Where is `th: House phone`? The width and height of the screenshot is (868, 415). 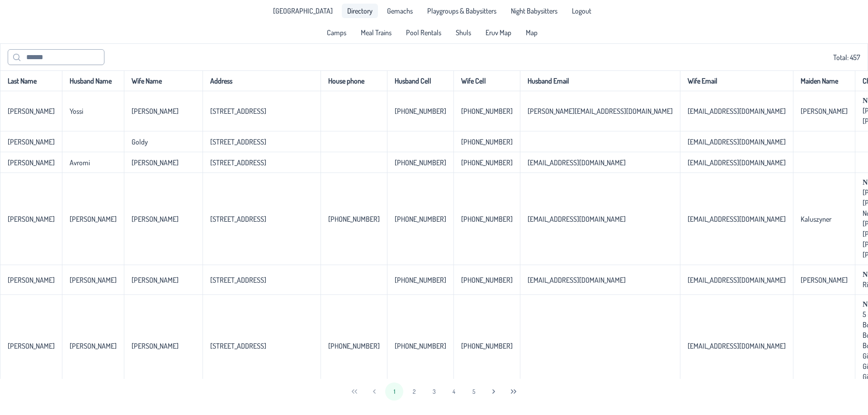 th: House phone is located at coordinates (353, 81).